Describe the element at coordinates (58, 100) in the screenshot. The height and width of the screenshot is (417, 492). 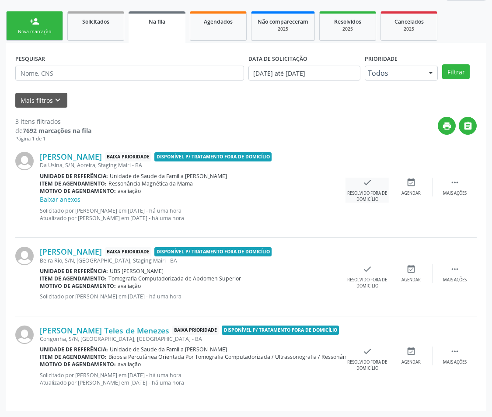
I see `i: keyboard_arrow_down` at that location.